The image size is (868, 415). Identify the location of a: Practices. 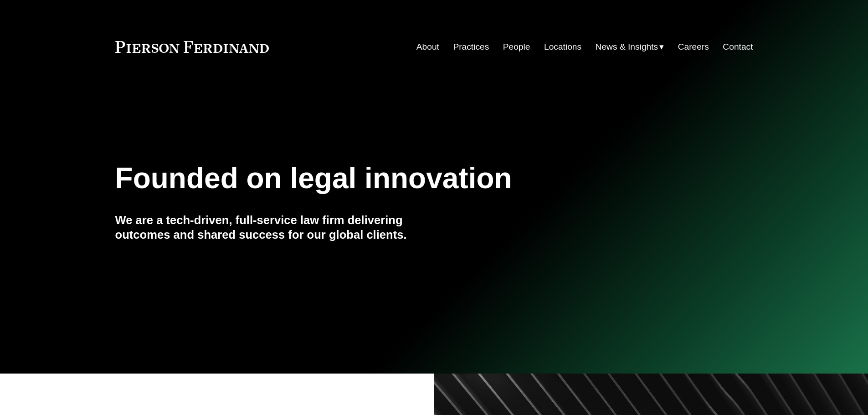
(471, 47).